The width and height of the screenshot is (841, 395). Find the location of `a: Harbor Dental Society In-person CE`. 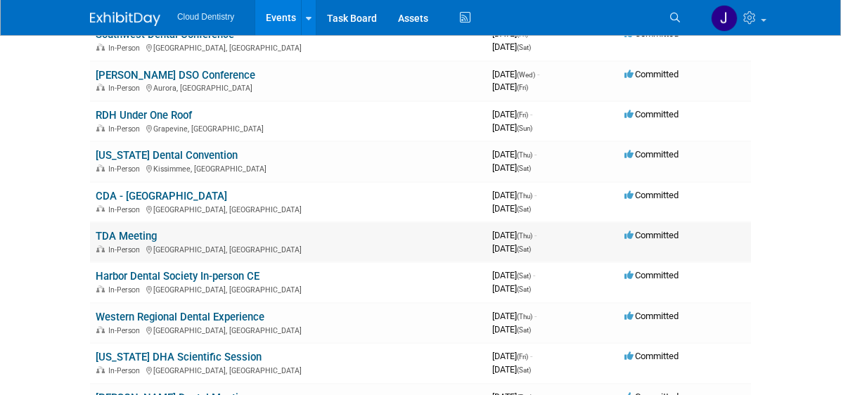

a: Harbor Dental Society In-person CE is located at coordinates (177, 276).